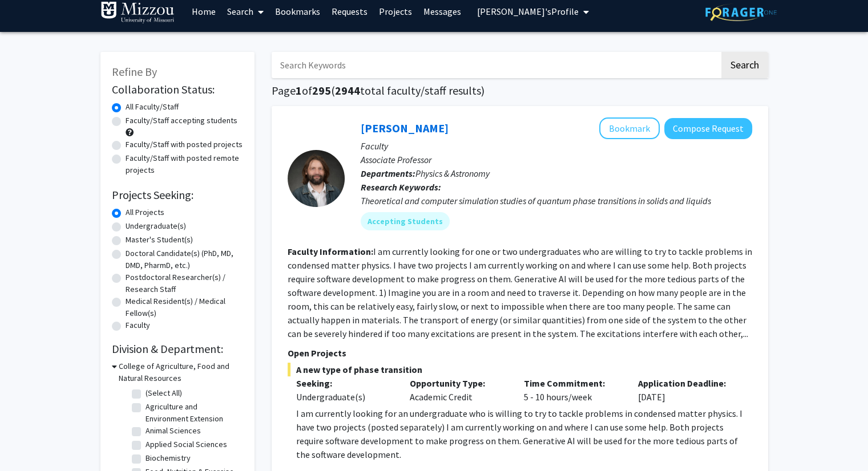  Describe the element at coordinates (745, 65) in the screenshot. I see `button: Search` at that location.